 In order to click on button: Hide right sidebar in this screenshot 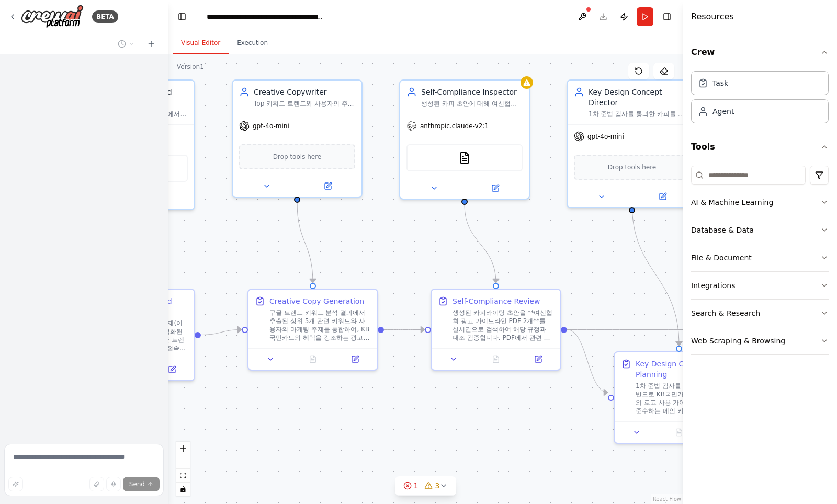, I will do `click(667, 17)`.